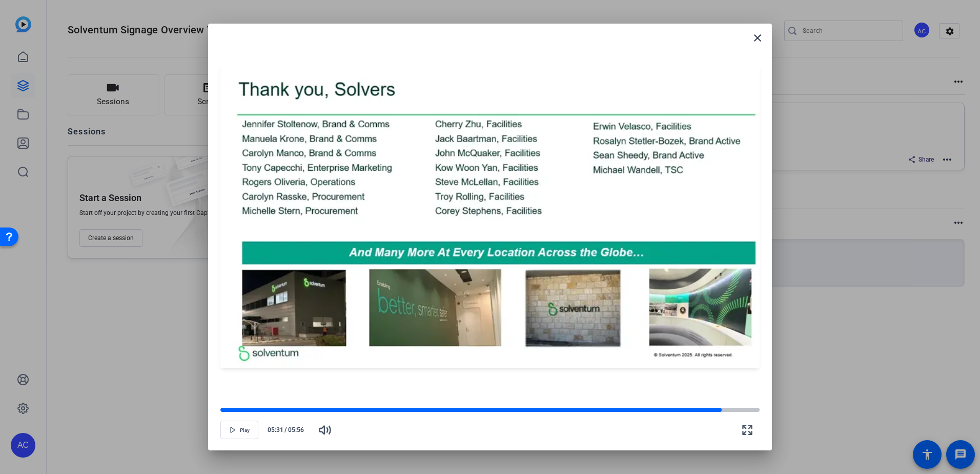 This screenshot has height=474, width=980. I want to click on button: Mute, so click(325, 430).